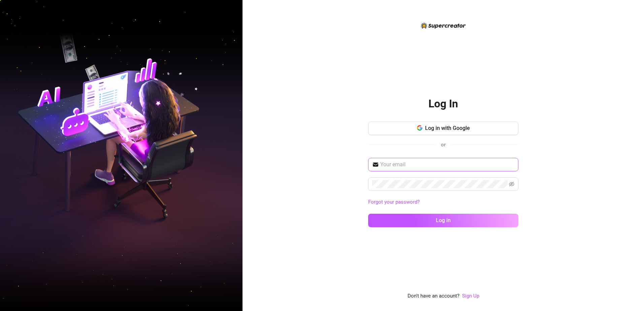  I want to click on span: eye-invisible, so click(512, 184).